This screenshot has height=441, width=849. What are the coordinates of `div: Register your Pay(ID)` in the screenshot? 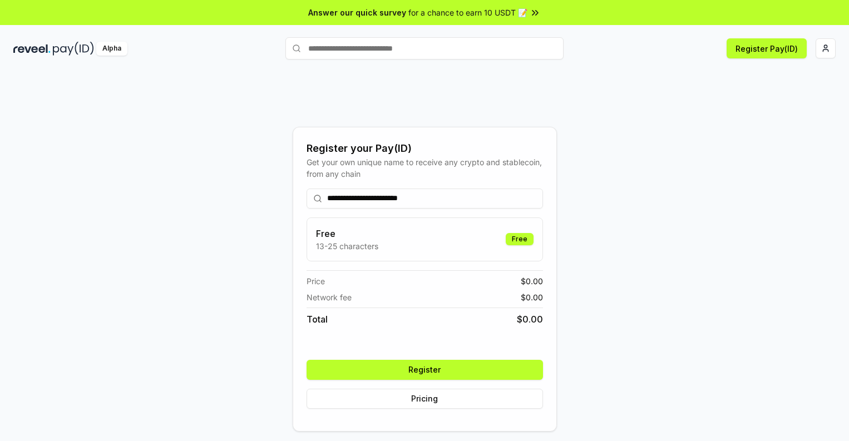 It's located at (425, 149).